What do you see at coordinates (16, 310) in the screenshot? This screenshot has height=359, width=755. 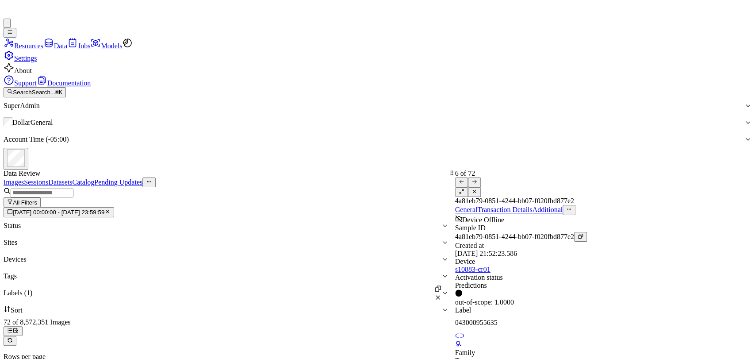 I see `span: Sort` at bounding box center [16, 310].